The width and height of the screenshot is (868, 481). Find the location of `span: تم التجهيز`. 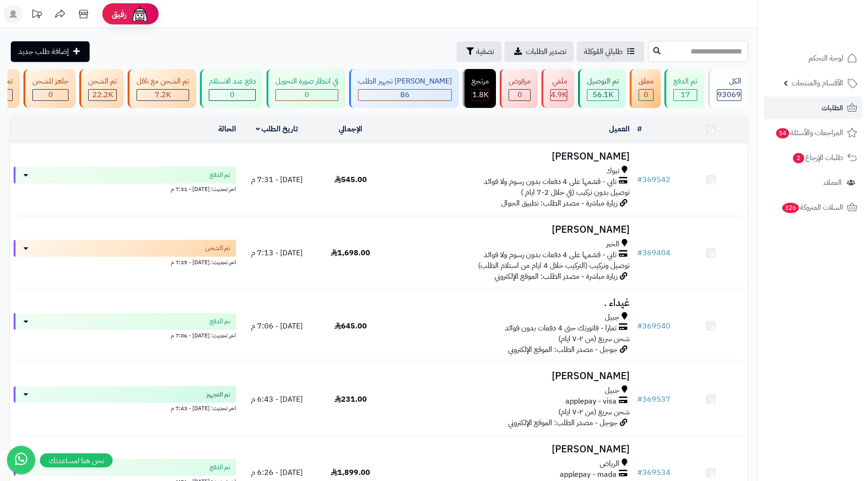

span: تم التجهيز is located at coordinates (218, 395).